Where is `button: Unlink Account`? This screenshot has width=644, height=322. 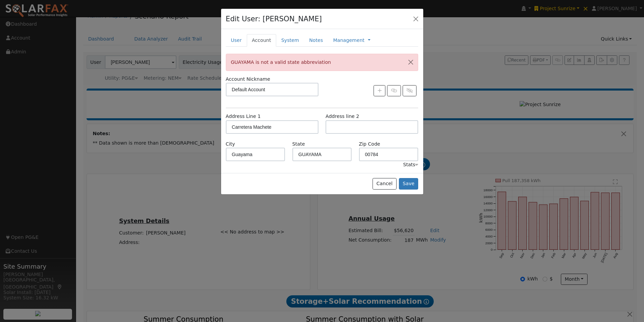
button: Unlink Account is located at coordinates (409, 91).